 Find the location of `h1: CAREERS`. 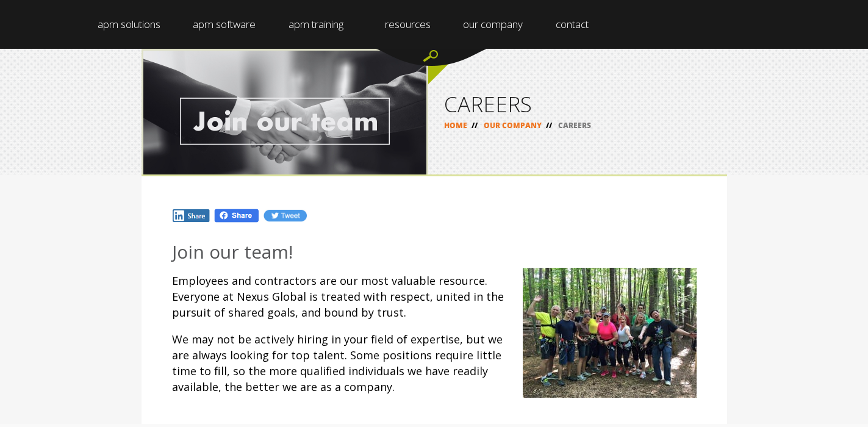

h1: CAREERS is located at coordinates (578, 104).